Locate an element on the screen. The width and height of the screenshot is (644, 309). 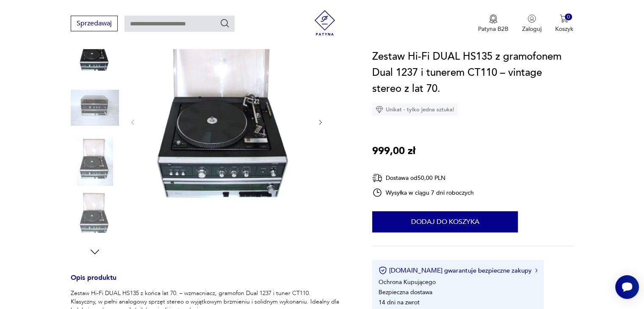
button: 0Koszyk is located at coordinates (564, 24).